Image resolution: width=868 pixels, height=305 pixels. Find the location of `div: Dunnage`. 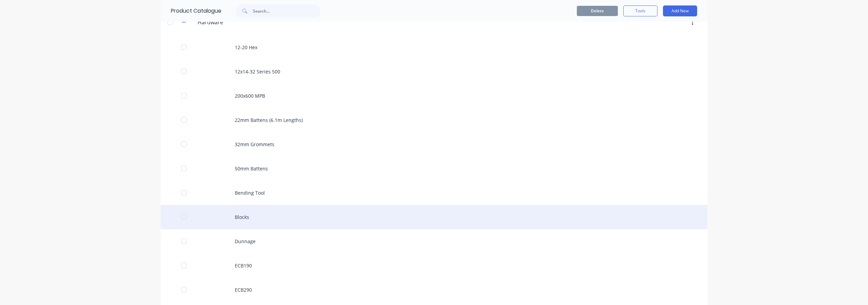

div: Dunnage is located at coordinates (434, 241).